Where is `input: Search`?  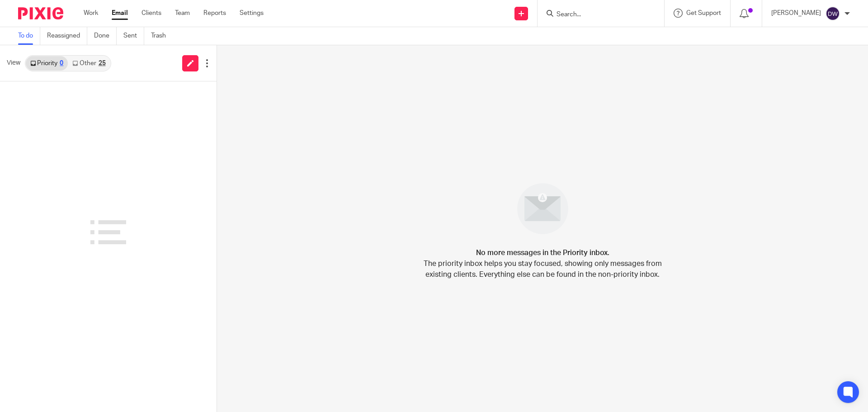 input: Search is located at coordinates (596, 15).